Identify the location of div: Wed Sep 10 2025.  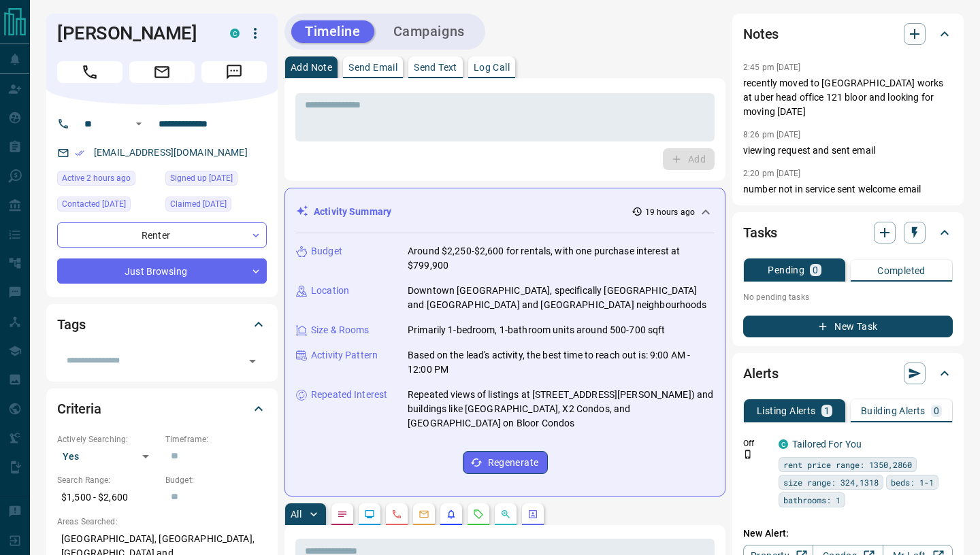
(107, 206).